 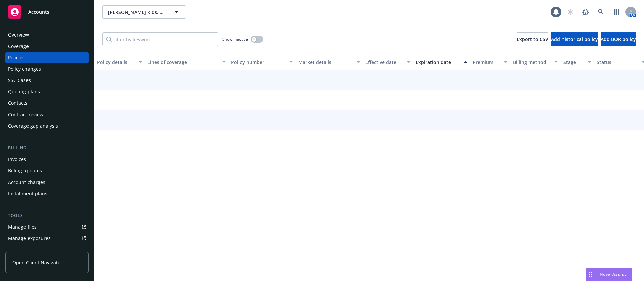 What do you see at coordinates (47, 239) in the screenshot?
I see `a: Manage exposures` at bounding box center [47, 239].